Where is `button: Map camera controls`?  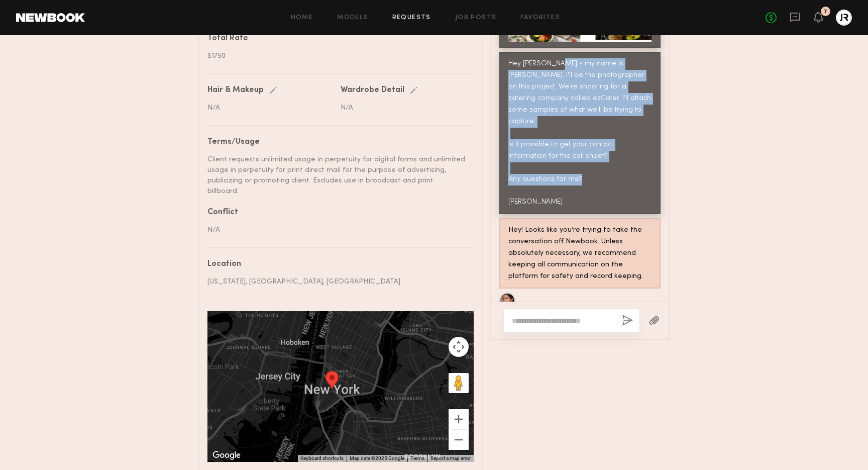
button: Map camera controls is located at coordinates (458, 347).